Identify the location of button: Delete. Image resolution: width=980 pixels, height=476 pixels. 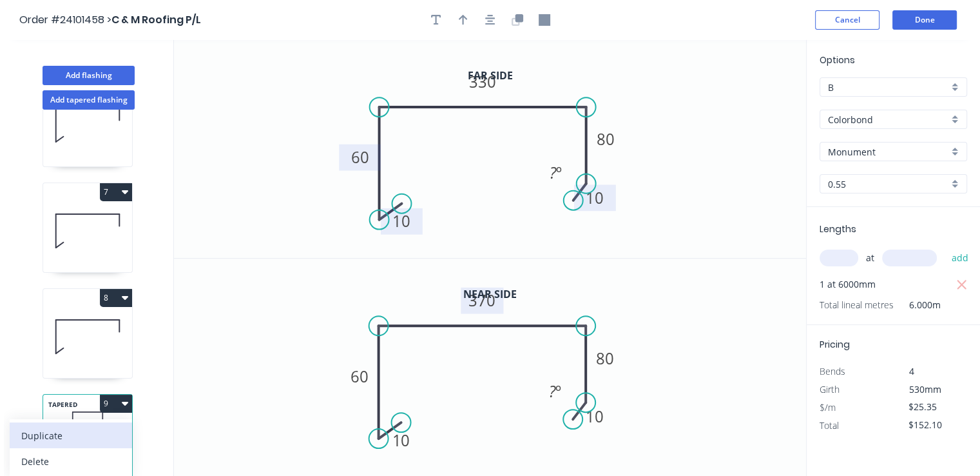
(71, 461).